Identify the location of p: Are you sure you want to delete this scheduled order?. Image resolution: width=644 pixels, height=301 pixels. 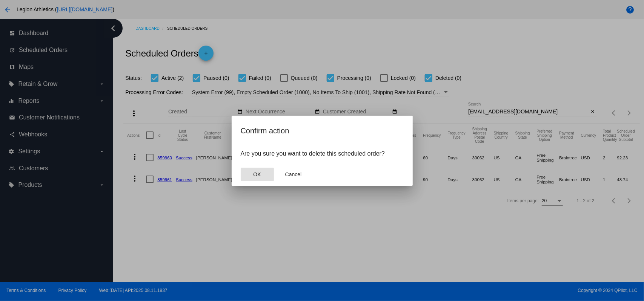
(322, 154).